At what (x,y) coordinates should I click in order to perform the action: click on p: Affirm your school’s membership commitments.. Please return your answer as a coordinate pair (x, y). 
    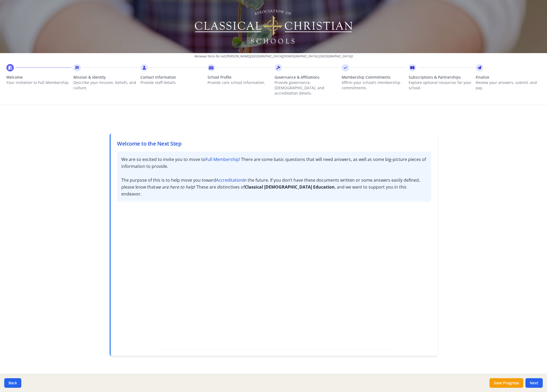
    Looking at the image, I should click on (374, 85).